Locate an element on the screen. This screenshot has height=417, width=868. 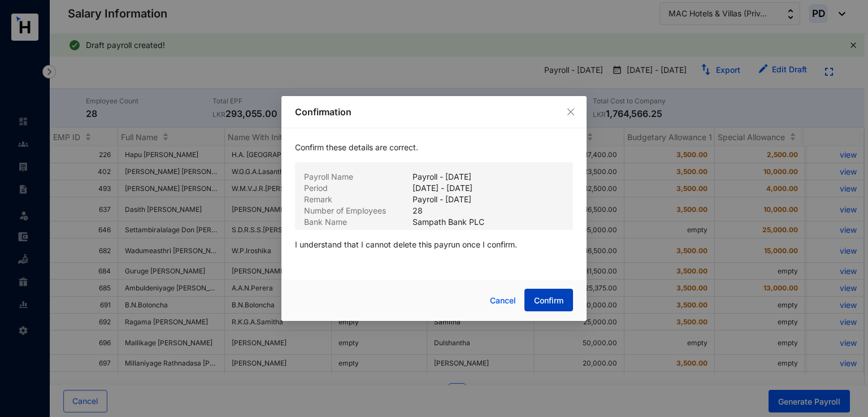
span: close is located at coordinates (570, 112).